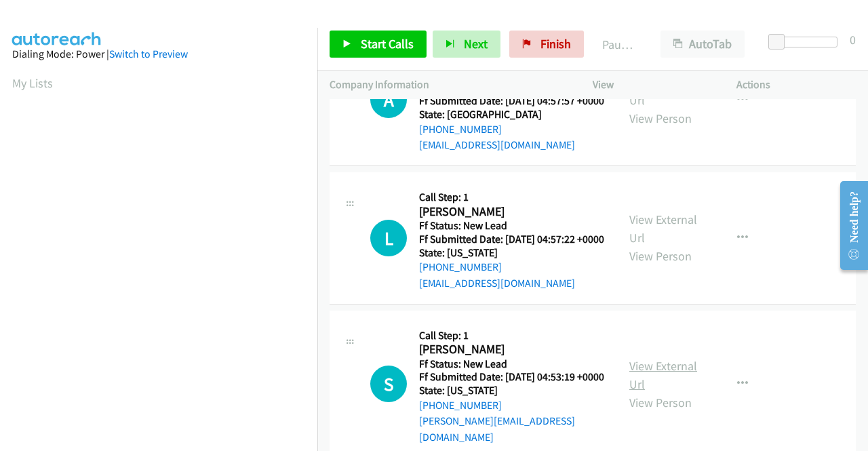  What do you see at coordinates (159, 54) in the screenshot?
I see `div: Dialing Mode: Power |` at bounding box center [159, 54].